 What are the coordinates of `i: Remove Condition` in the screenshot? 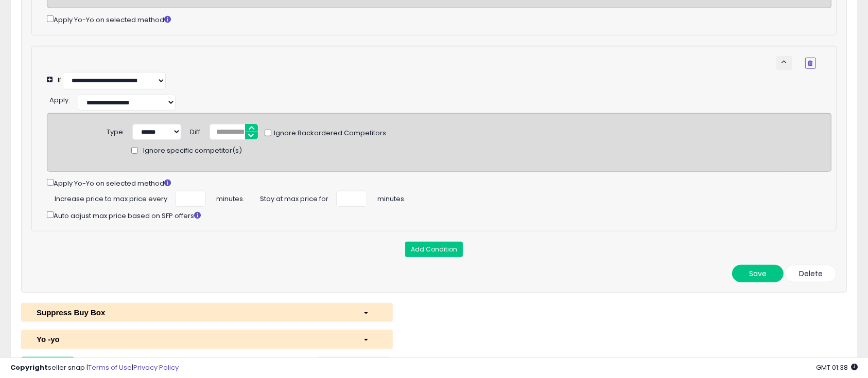 It's located at (811, 64).